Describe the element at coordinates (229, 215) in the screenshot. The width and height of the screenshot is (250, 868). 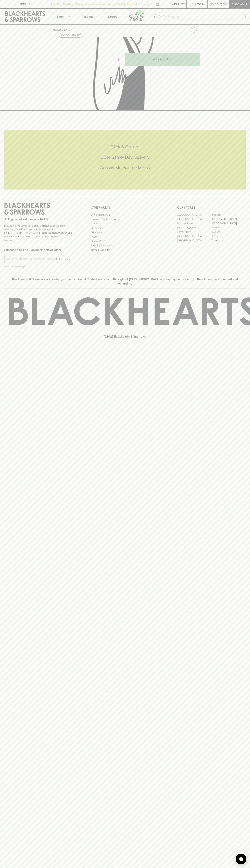
I see `a: Braddon` at that location.